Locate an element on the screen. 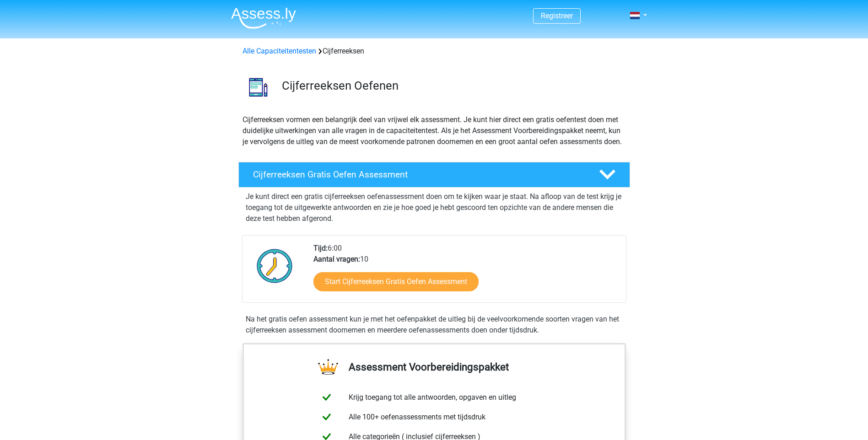 The image size is (868, 440). div: Cijferreeksen is located at coordinates (434, 51).